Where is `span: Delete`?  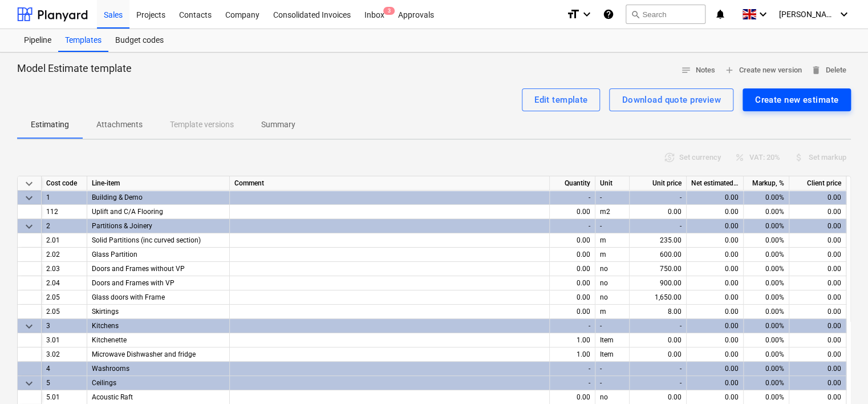 span: Delete is located at coordinates (828, 70).